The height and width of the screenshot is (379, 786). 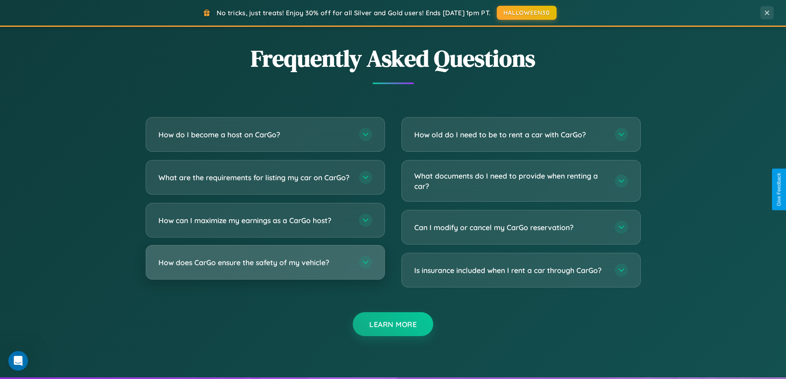 I want to click on h3: How old do I need to be to rent a car with CarGo?, so click(x=510, y=134).